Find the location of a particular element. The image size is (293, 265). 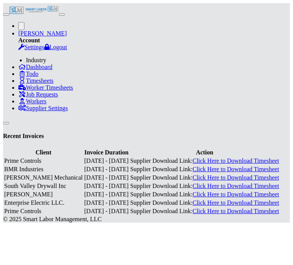

td: BMR Industries is located at coordinates (43, 169).